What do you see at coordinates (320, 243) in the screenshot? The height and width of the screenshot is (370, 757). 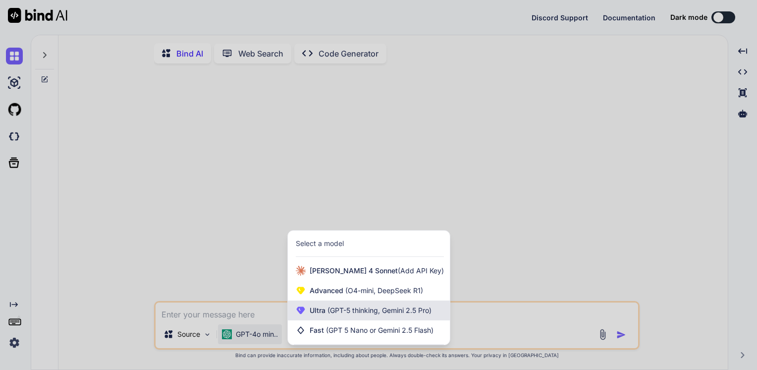 I see `div: Select a model` at bounding box center [320, 243].